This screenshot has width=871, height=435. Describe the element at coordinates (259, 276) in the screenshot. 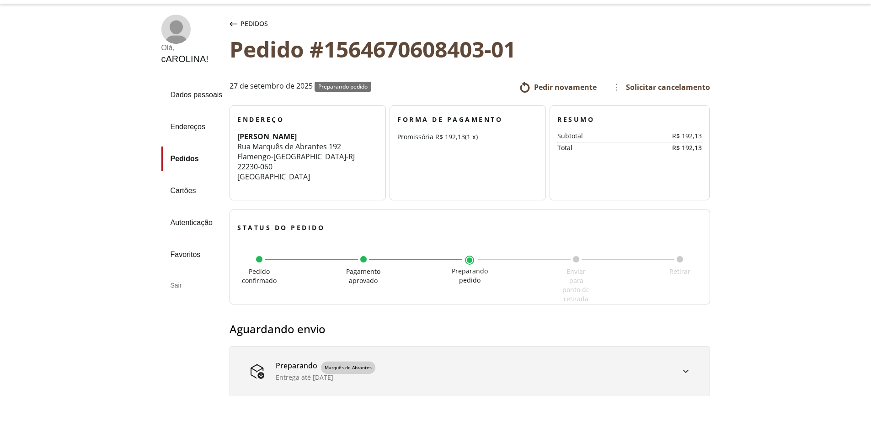

I see `span: Pedido confirmado` at that location.